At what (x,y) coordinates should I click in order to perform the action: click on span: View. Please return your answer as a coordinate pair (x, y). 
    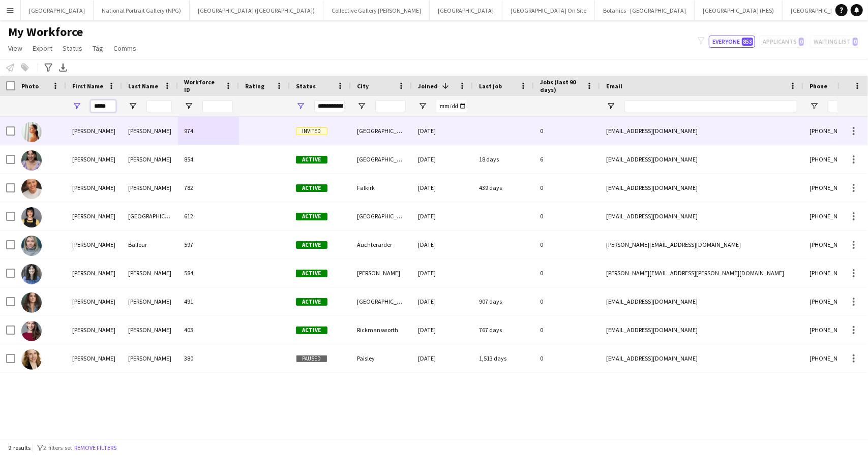
    Looking at the image, I should click on (15, 49).